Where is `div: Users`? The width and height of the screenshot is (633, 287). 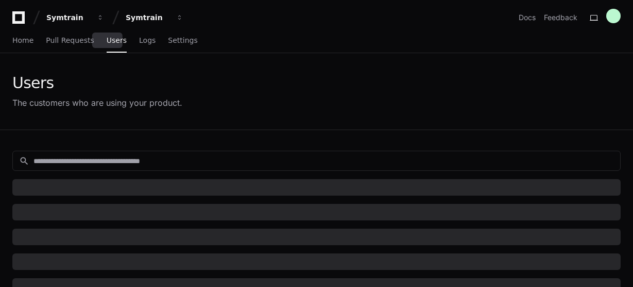 div: Users is located at coordinates (97, 83).